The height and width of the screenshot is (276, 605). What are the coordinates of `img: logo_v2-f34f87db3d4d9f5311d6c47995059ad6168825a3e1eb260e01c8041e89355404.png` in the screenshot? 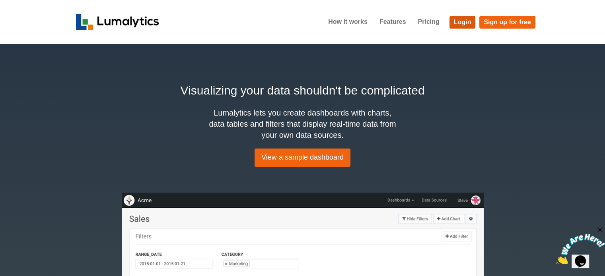 It's located at (117, 22).